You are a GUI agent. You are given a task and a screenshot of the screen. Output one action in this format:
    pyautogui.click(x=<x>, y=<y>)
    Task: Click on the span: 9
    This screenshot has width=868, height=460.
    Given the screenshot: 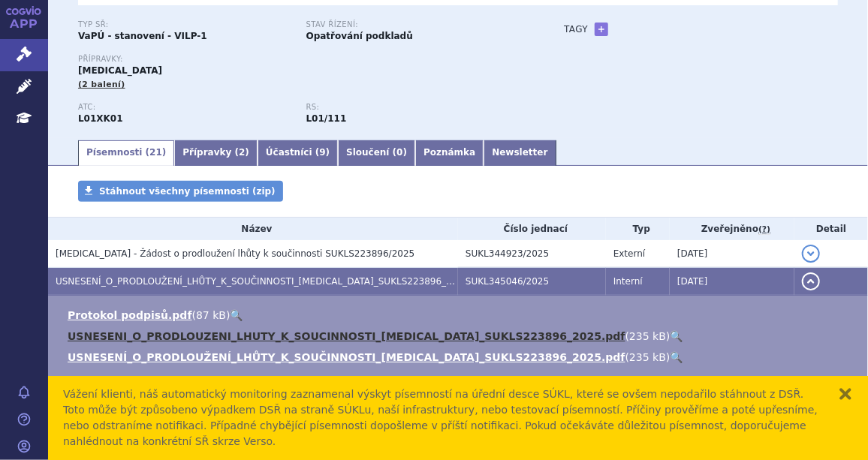 What is the action you would take?
    pyautogui.click(x=323, y=152)
    